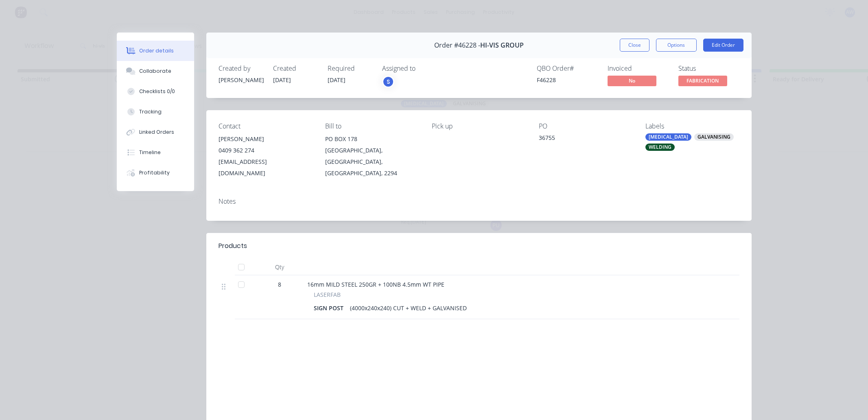 This screenshot has height=420, width=868. What do you see at coordinates (632, 80) in the screenshot?
I see `span: No` at bounding box center [632, 80].